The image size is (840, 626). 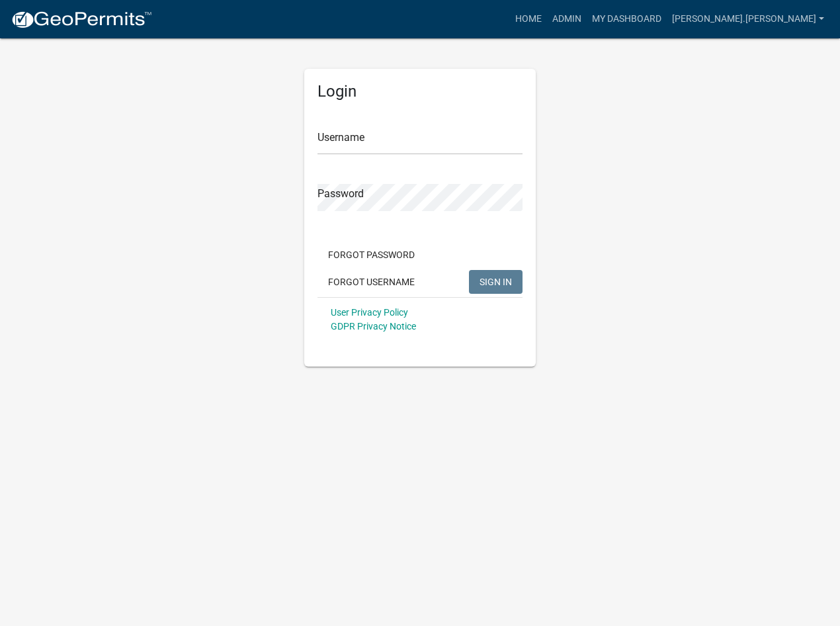 What do you see at coordinates (495, 281) in the screenshot?
I see `span: SIGN IN` at bounding box center [495, 281].